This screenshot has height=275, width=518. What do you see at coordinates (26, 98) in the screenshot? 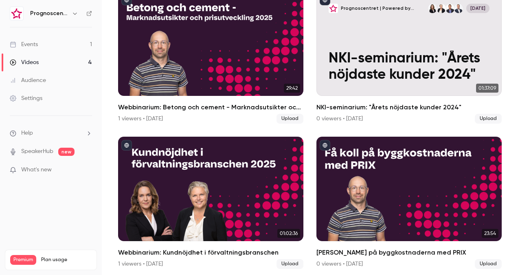
I see `div: Settings` at bounding box center [26, 98].